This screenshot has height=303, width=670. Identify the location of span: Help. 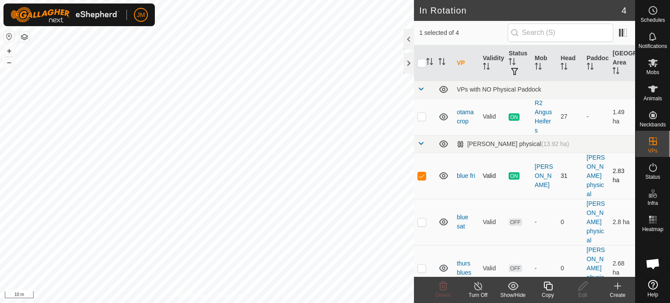
(653, 295).